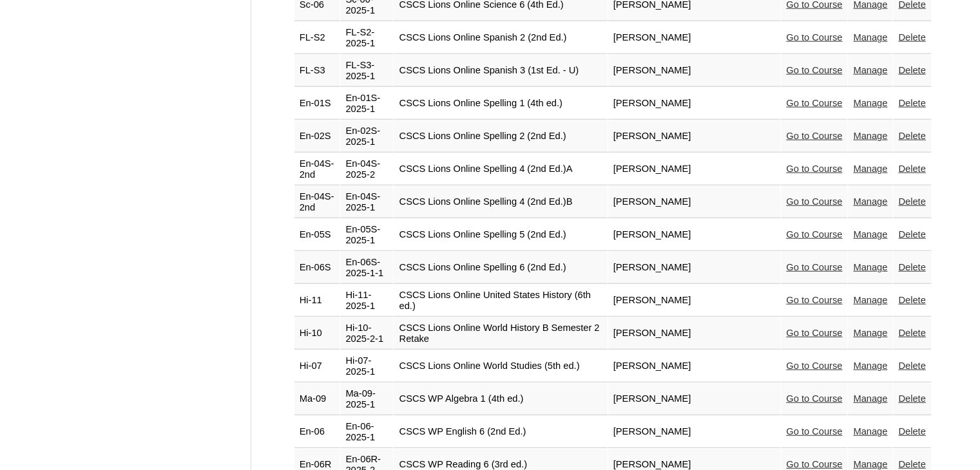 Image resolution: width=980 pixels, height=470 pixels. Describe the element at coordinates (367, 170) in the screenshot. I see `td: En-04S-2025-2` at that location.